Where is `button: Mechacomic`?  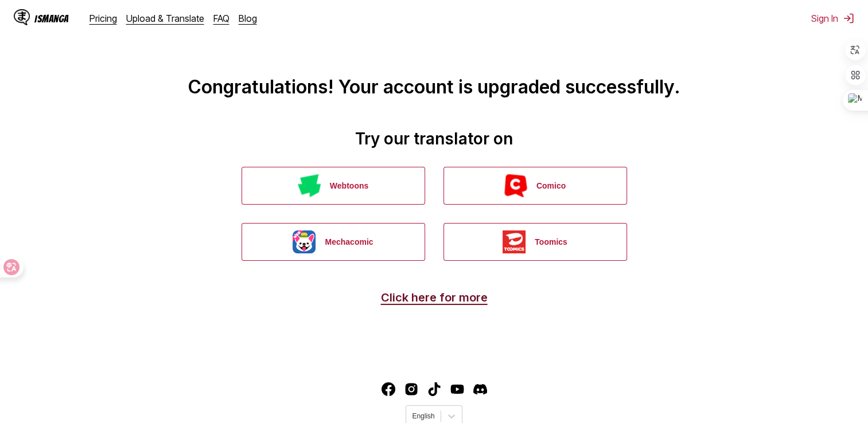 button: Mechacomic is located at coordinates (333, 242).